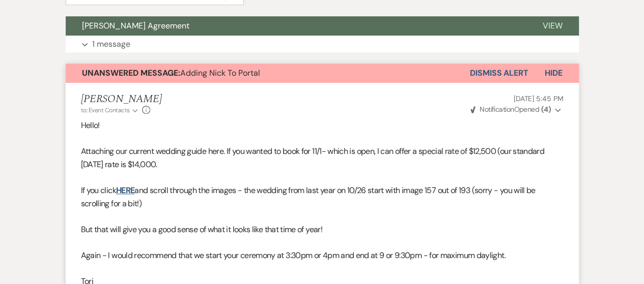 The width and height of the screenshot is (644, 284). Describe the element at coordinates (516, 109) in the screenshot. I see `button: NotificationOpened (4)` at that location.